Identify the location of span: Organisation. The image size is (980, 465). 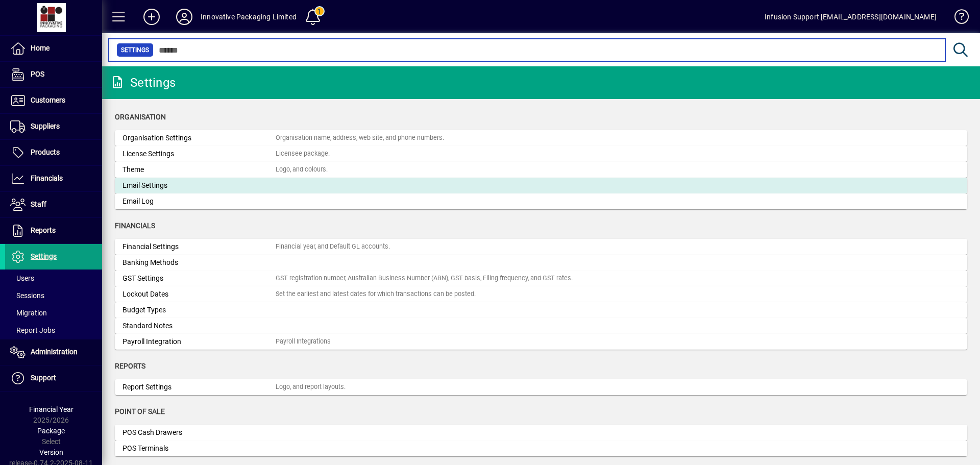
(140, 117).